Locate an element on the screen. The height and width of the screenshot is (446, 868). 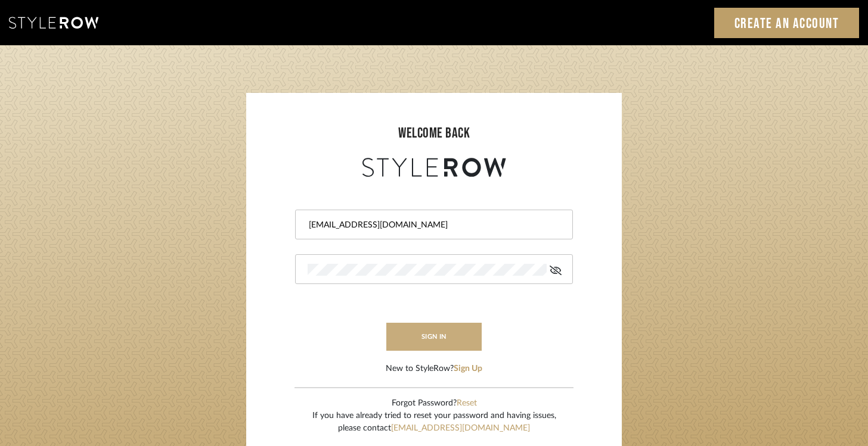
a: Create an Account is located at coordinates (787, 23).